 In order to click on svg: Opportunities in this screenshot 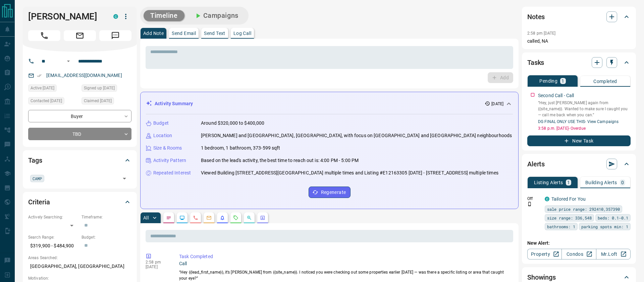, I will do `click(249, 217)`.